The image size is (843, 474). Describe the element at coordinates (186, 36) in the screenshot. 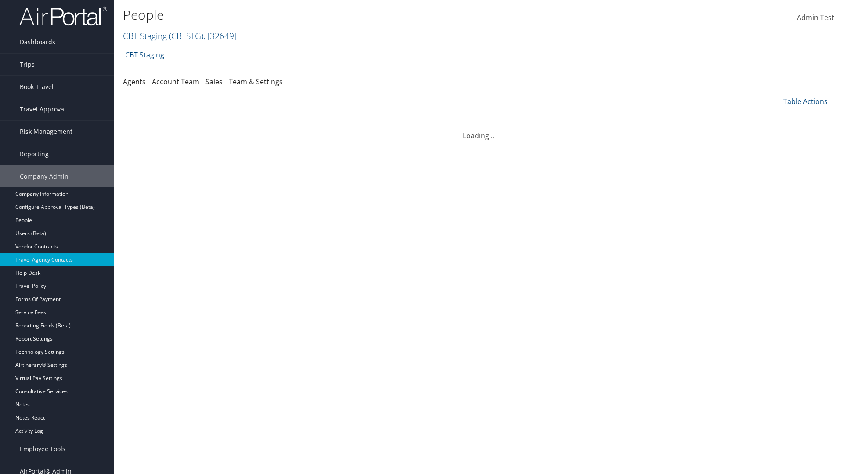

I see `span: ( CBTSTG )` at that location.